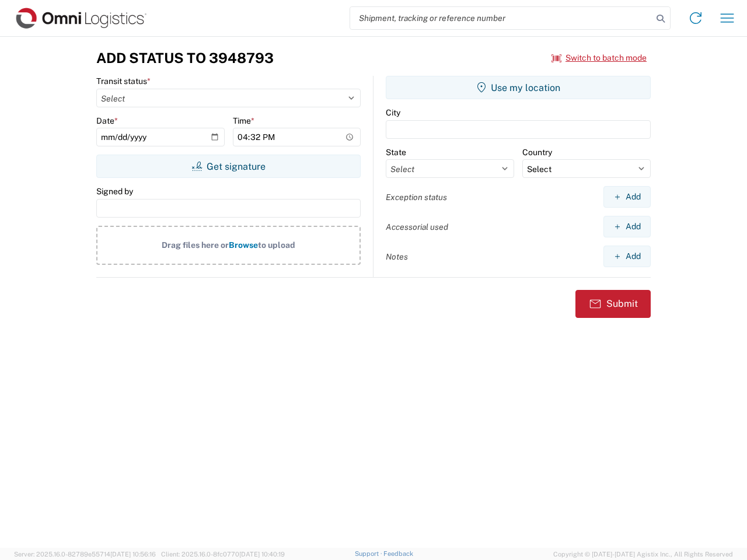 Image resolution: width=747 pixels, height=560 pixels. What do you see at coordinates (195, 245) in the screenshot?
I see `span: Drag files here or` at bounding box center [195, 245].